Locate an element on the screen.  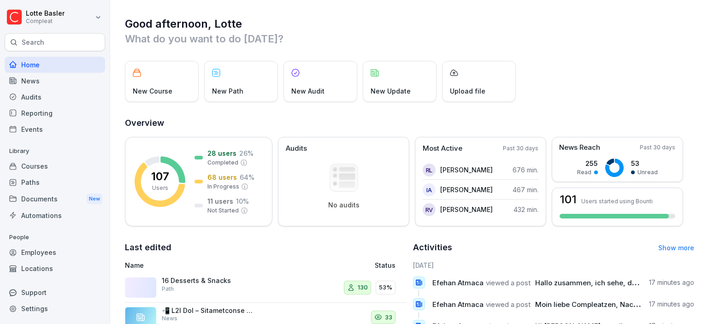
p: New Course is located at coordinates (152, 91).